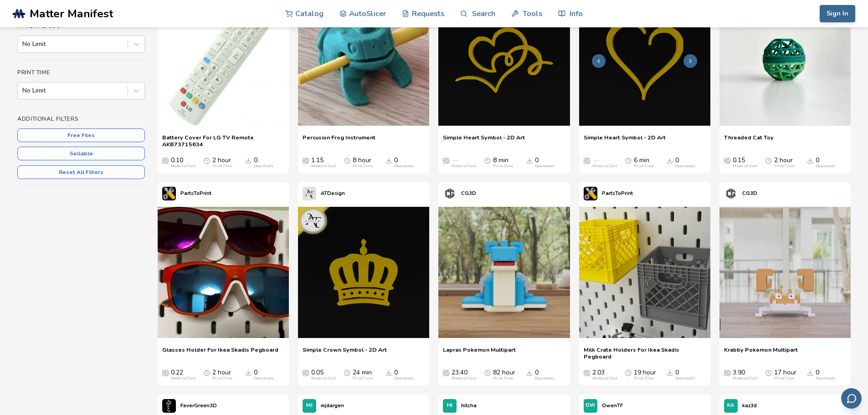 This screenshot has width=868, height=415. What do you see at coordinates (748, 141) in the screenshot?
I see `span: Threaded Cat Toy` at bounding box center [748, 141].